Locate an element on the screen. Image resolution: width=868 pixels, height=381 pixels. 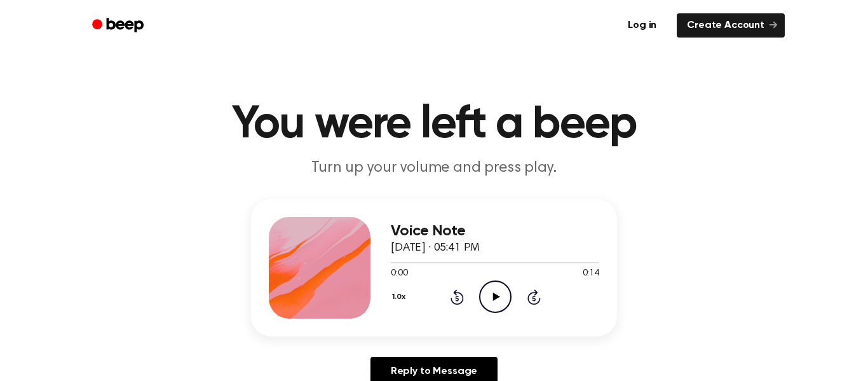
button: 1.0x is located at coordinates (400, 297).